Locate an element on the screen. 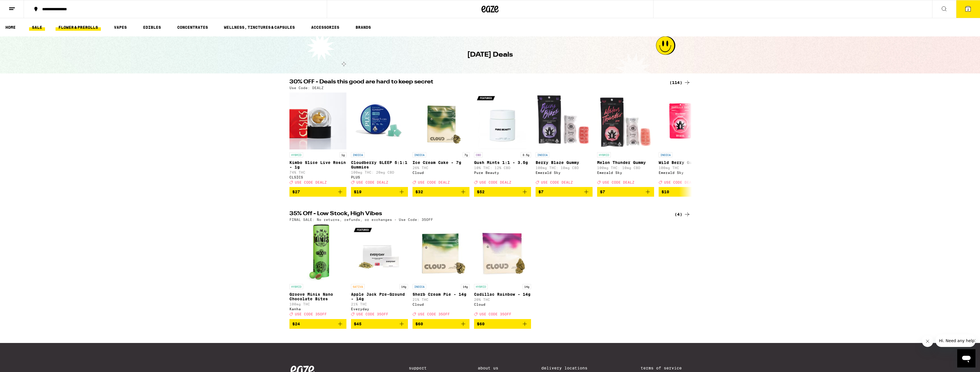 This screenshot has width=980, height=372. img: Pure Beauty - Gush Mints 1:1 - 3.5g is located at coordinates (502, 121).